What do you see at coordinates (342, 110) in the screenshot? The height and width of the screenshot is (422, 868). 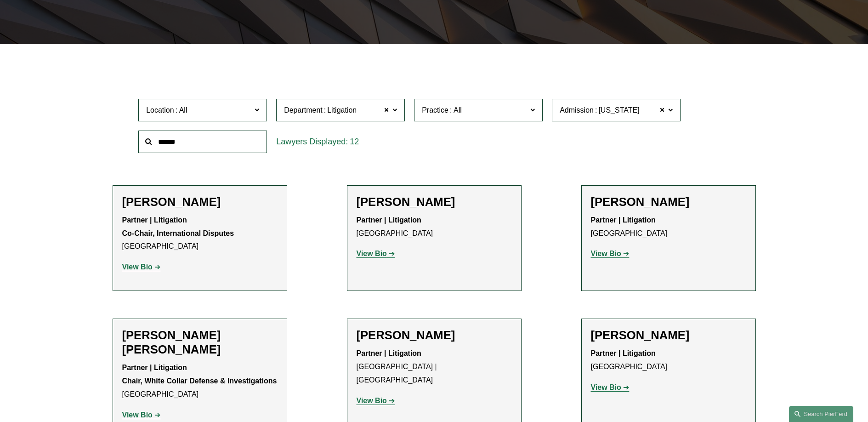 I see `span: Litigation` at bounding box center [342, 110].